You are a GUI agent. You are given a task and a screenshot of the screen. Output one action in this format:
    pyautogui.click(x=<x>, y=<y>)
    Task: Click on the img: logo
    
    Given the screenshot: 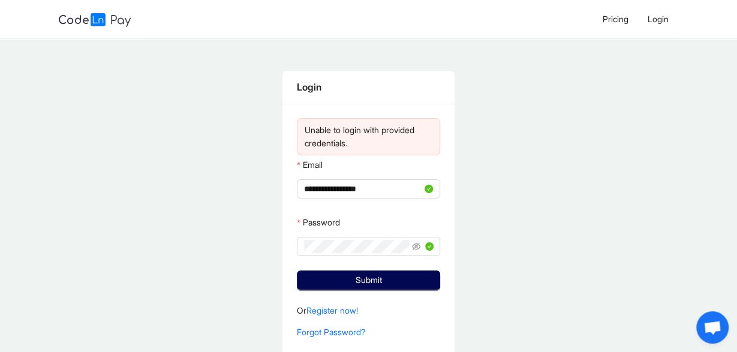 What is the action you would take?
    pyautogui.click(x=95, y=20)
    